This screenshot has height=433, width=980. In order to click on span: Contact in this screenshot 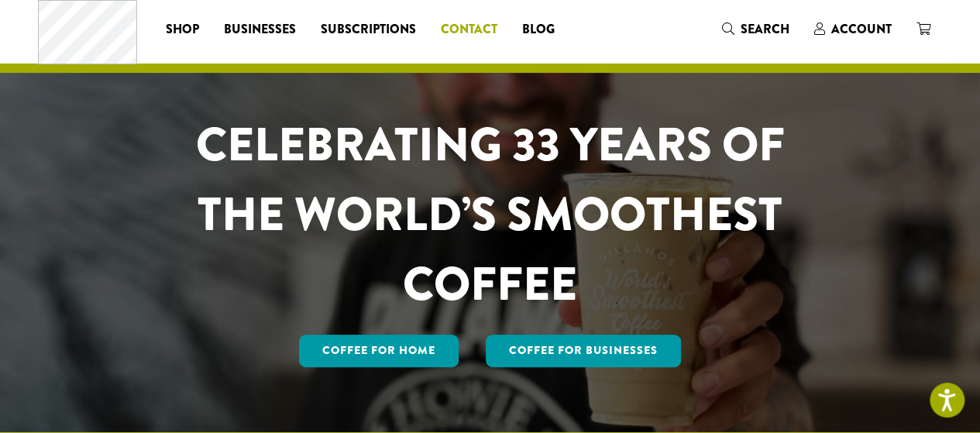, I will do `click(469, 30)`.